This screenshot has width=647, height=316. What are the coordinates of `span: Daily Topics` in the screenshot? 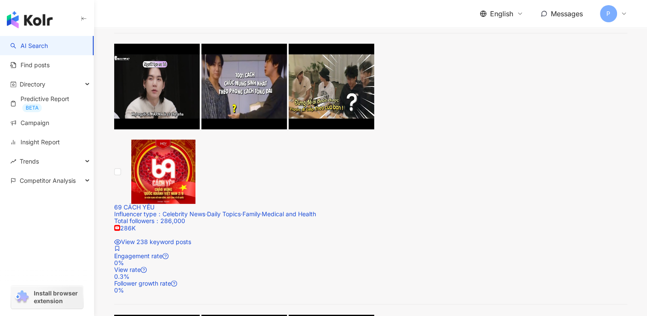 It's located at (224, 214).